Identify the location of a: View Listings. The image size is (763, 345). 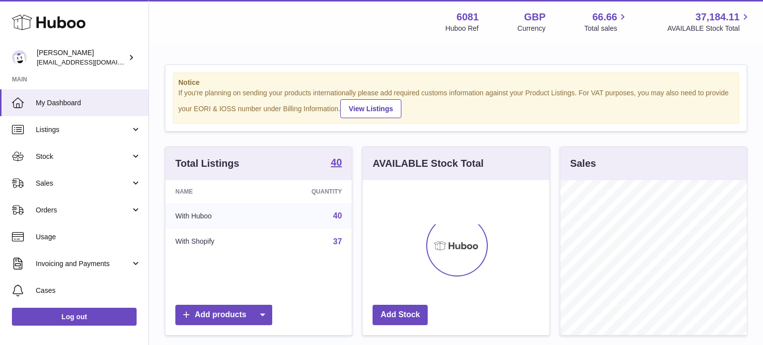
(371, 109).